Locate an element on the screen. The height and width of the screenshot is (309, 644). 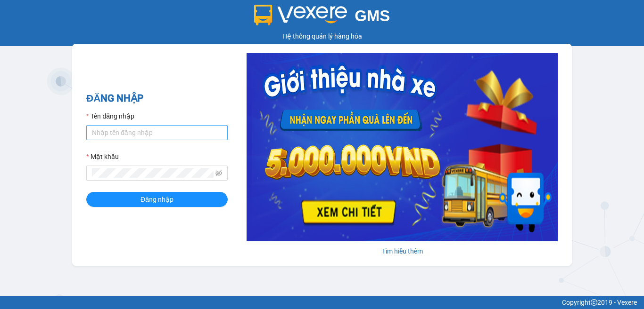
div: Hệ thống quản lý hàng hóa is located at coordinates (322, 36).